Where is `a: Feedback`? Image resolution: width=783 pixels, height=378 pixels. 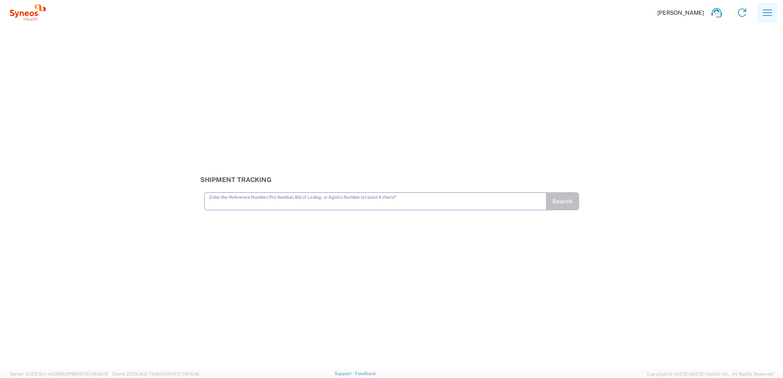 a: Feedback is located at coordinates (365, 374).